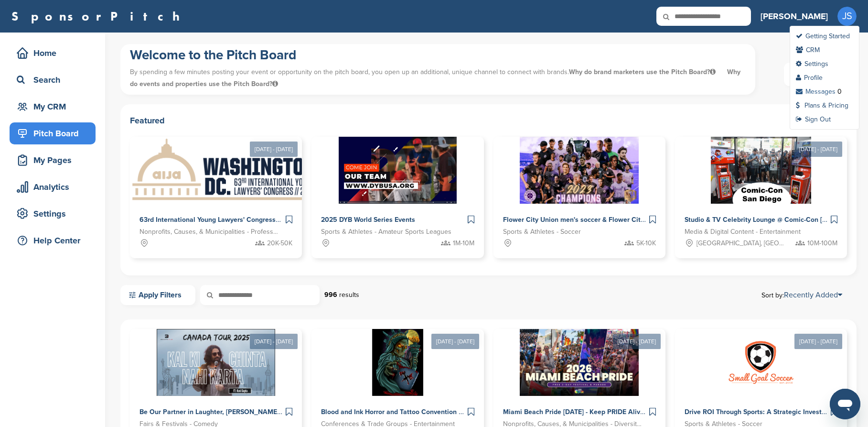 Image resolution: width=868 pixels, height=427 pixels. Describe the element at coordinates (742, 232) in the screenshot. I see `span: Media & Digital Content - Entertainment` at that location.